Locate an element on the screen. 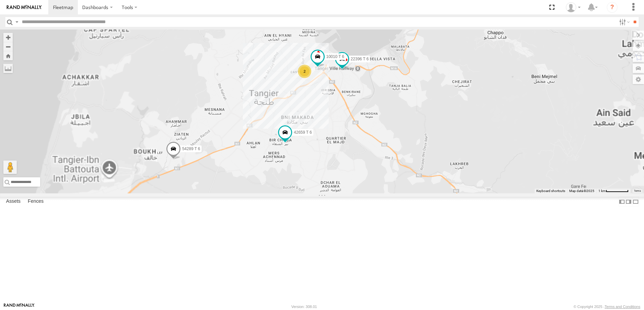 This screenshot has height=310, width=644. button: Keyboard shortcuts is located at coordinates (551, 191).